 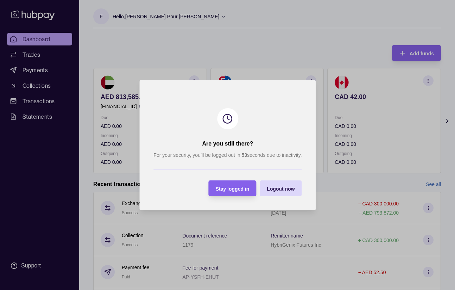 I want to click on h2: Are you still there?, so click(x=227, y=144).